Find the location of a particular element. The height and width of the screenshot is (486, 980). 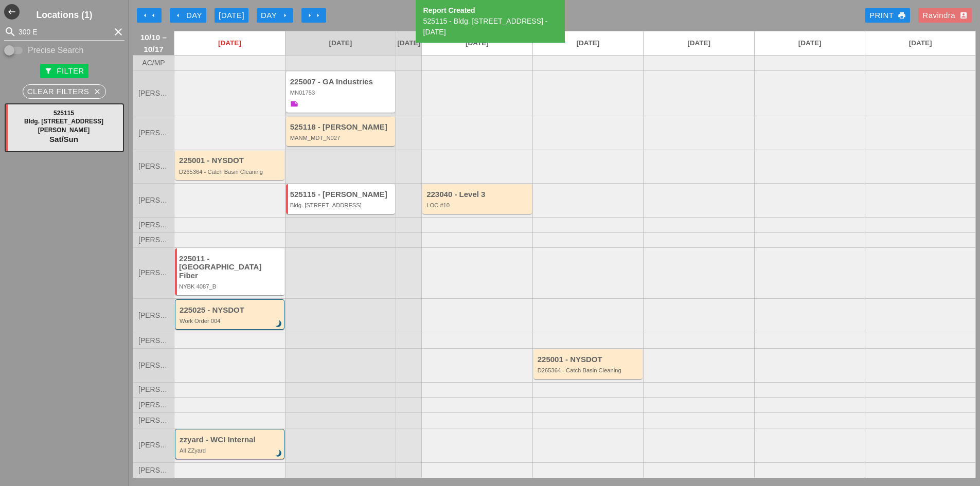

div: Report Created is located at coordinates (491, 10).